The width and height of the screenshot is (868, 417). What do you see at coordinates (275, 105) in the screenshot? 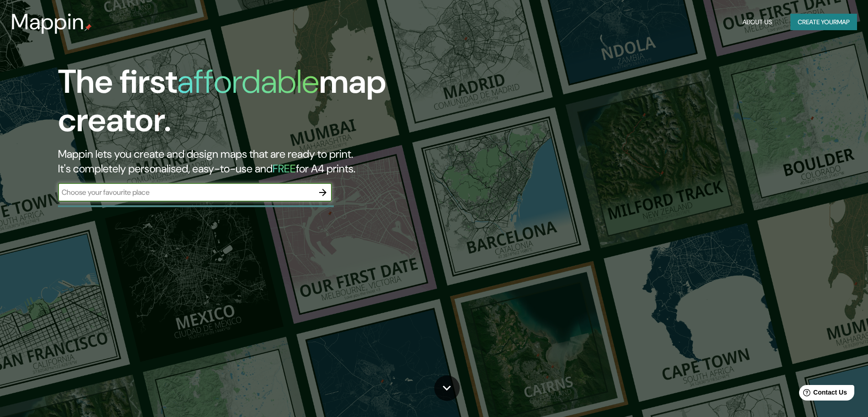
I see `h1: The first map creator.` at bounding box center [275, 105].